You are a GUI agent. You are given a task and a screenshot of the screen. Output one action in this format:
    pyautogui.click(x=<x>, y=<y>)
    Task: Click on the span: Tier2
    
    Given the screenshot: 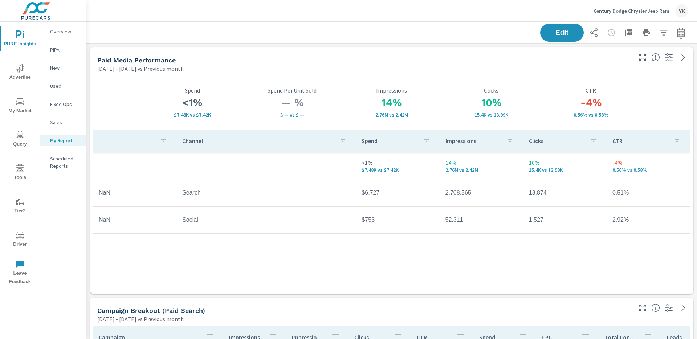 What is the action you would take?
    pyautogui.click(x=20, y=206)
    